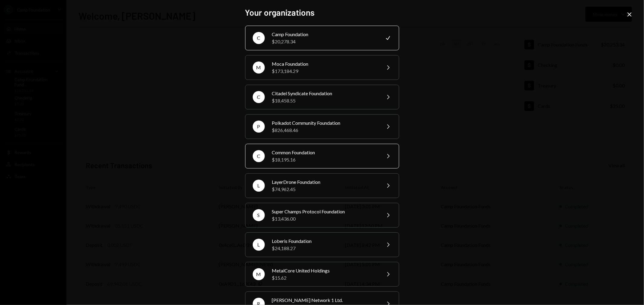 The width and height of the screenshot is (644, 305). I want to click on div: $15.62, so click(325, 278).